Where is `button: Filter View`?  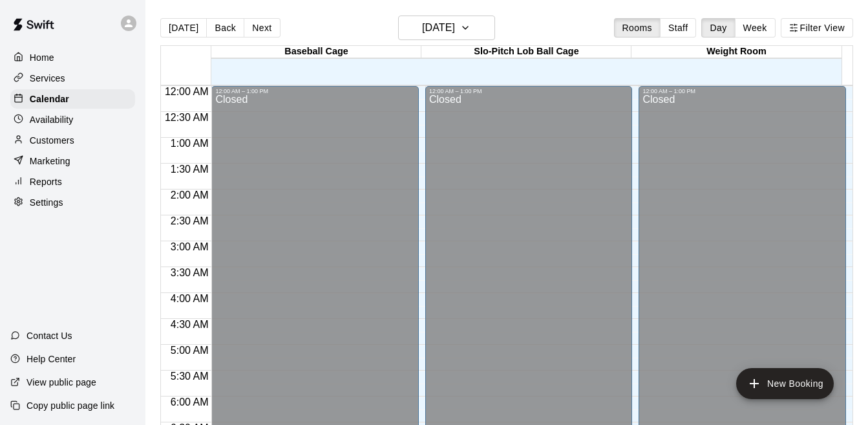
button: Filter View is located at coordinates (817, 28).